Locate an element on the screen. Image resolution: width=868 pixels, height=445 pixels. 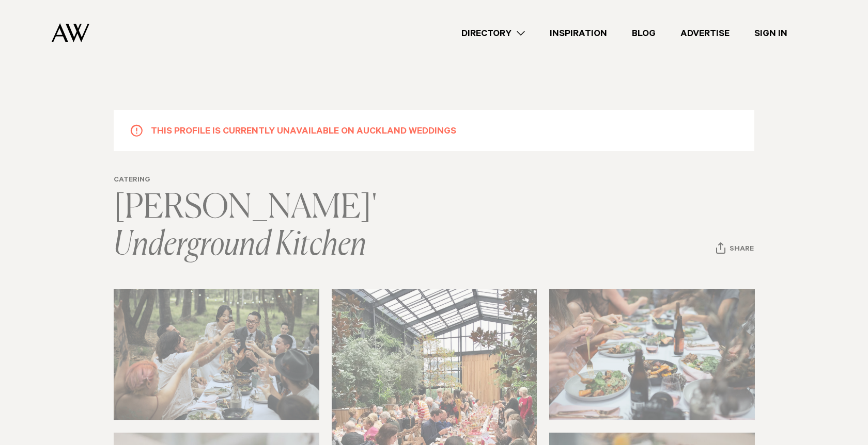
a: Inspiration is located at coordinates (578, 33).